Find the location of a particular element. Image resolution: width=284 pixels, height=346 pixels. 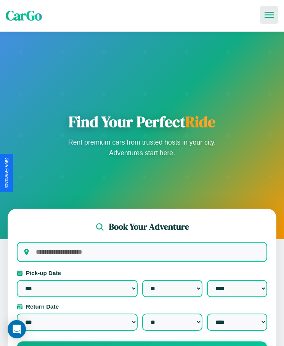

label: Pick-up Date is located at coordinates (142, 272).